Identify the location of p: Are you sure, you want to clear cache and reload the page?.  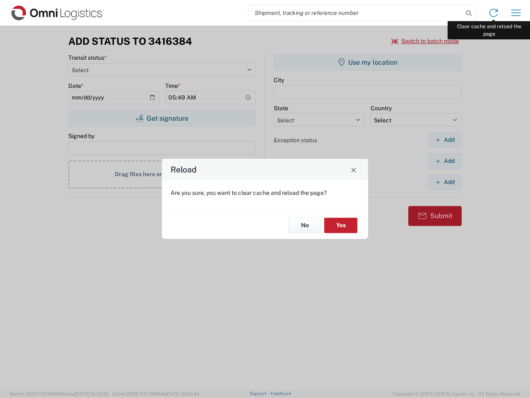
(265, 193).